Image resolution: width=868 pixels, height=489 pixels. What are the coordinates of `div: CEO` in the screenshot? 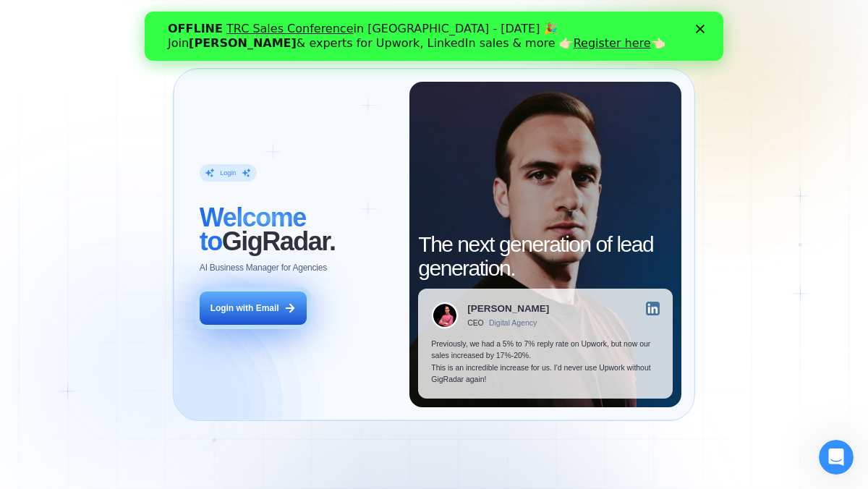 It's located at (475, 323).